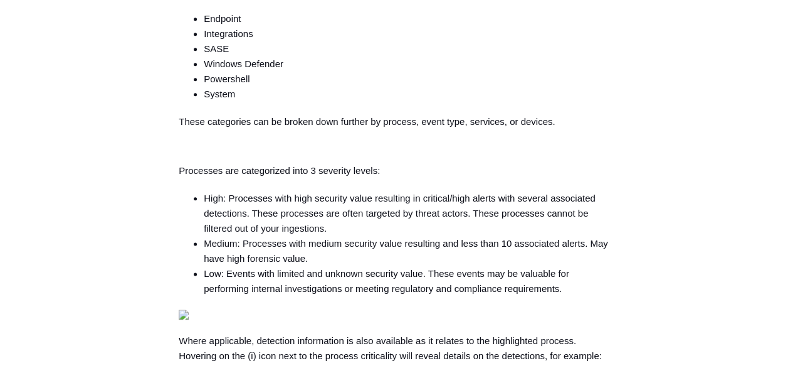 The width and height of the screenshot is (788, 373). I want to click on span: Medium: Processes with medium security value resulting and less than 10 associated alerts. May ha..., so click(406, 250).